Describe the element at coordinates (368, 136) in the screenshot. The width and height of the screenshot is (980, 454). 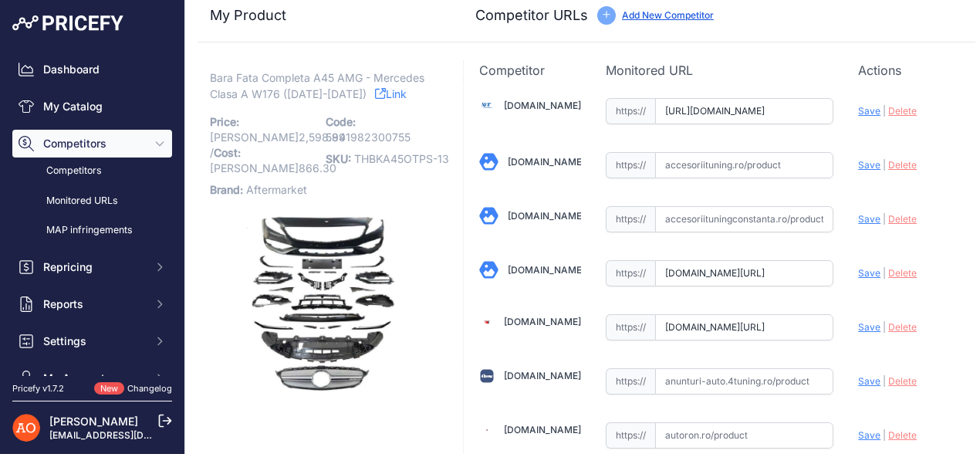
I see `span: 5941982300755` at that location.